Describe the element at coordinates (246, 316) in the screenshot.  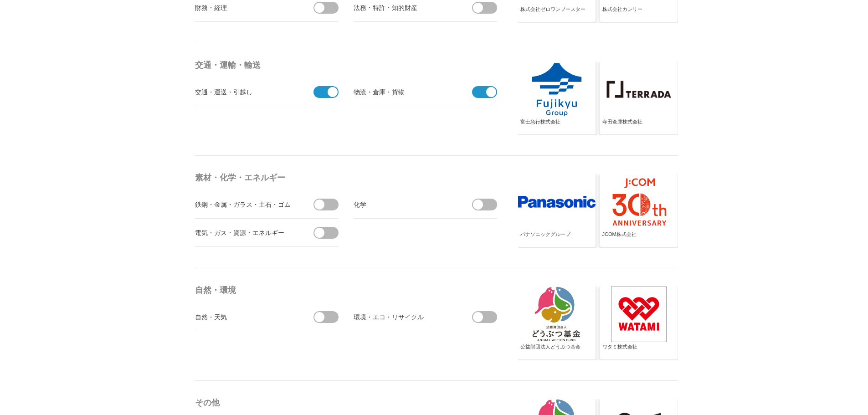
I see `div: 自然・天気` at that location.